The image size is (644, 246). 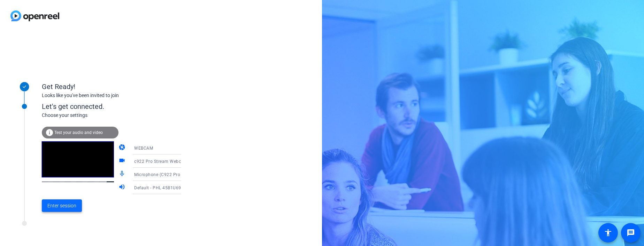 I want to click on mat-icon: volume_up, so click(x=123, y=188).